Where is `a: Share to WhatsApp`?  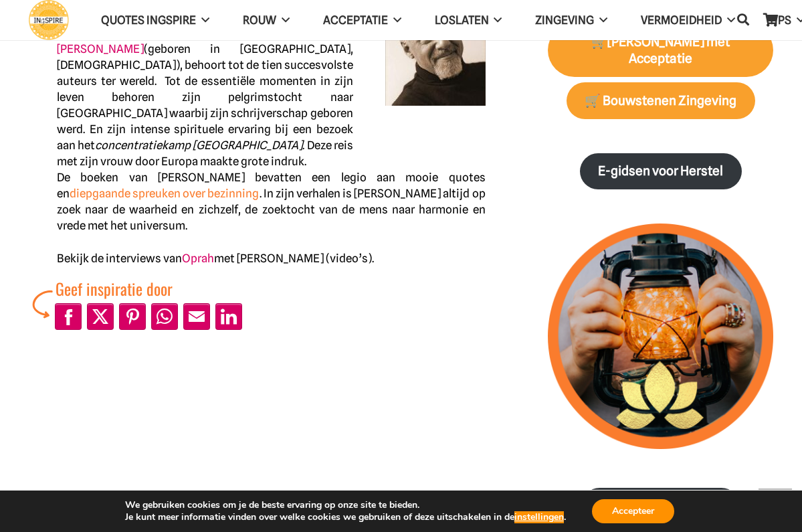 a: Share to WhatsApp is located at coordinates (164, 317).